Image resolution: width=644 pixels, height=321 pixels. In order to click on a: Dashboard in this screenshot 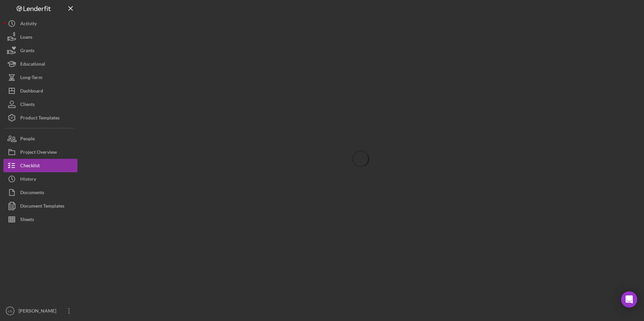, I will do `click(40, 91)`.